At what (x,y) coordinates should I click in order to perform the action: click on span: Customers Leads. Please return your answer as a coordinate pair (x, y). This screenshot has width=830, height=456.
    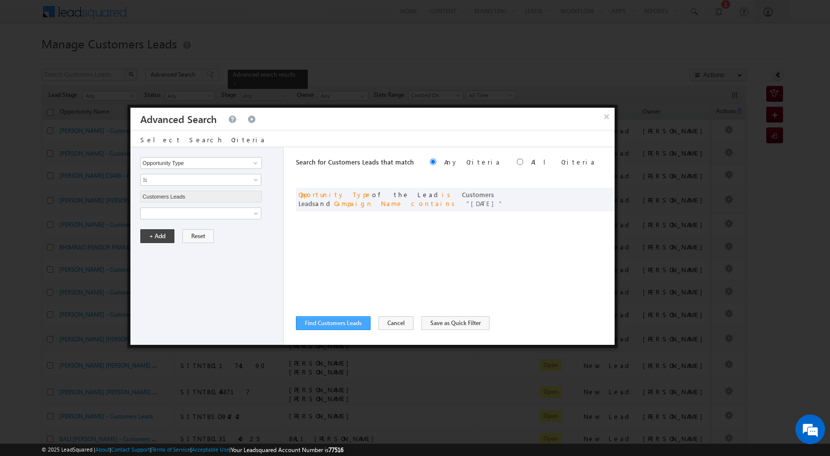
    Looking at the image, I should click on (396, 199).